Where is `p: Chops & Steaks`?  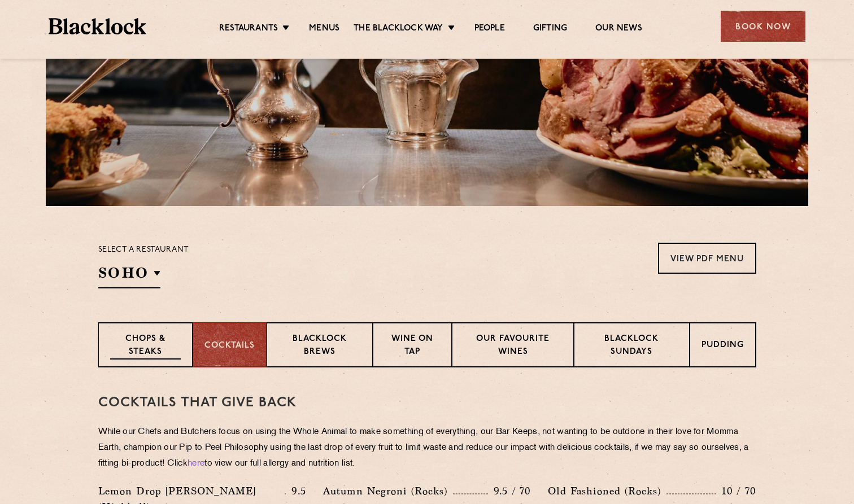
p: Chops & Steaks is located at coordinates (145, 346).